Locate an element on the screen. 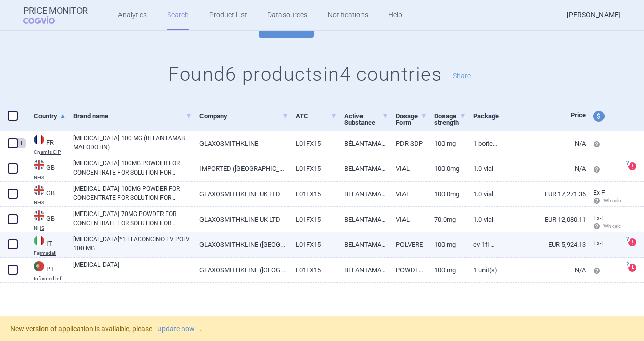  div: 1 is located at coordinates (21, 143).